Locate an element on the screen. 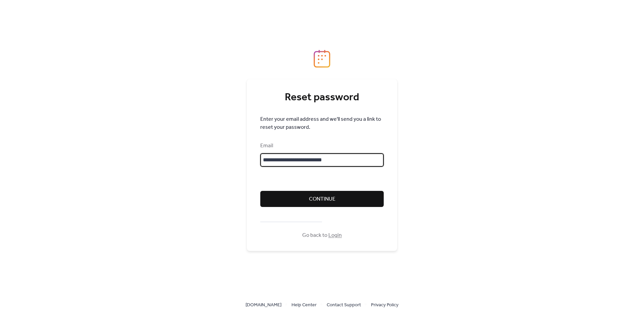 This screenshot has width=644, height=317. a: Login is located at coordinates (335, 236).